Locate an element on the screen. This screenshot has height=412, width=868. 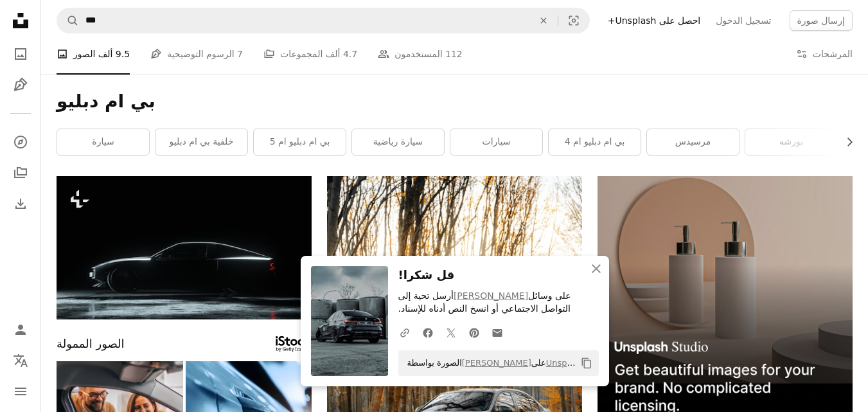
a: يستكشف is located at coordinates (21, 142).